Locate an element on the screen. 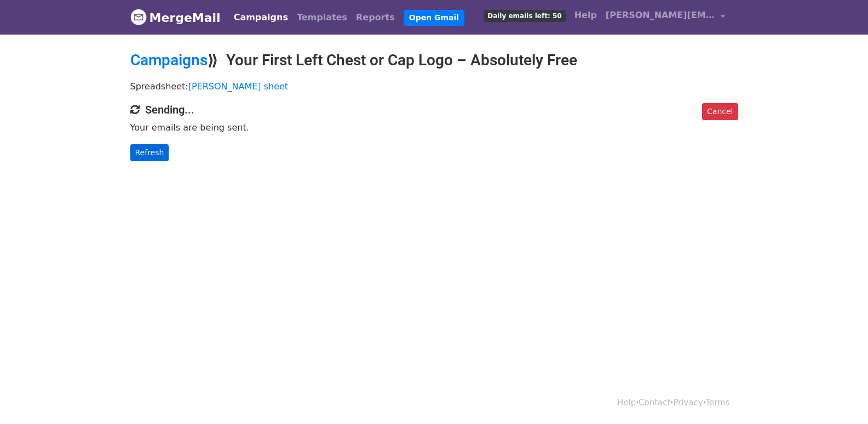  a: Privacy is located at coordinates (688, 403).